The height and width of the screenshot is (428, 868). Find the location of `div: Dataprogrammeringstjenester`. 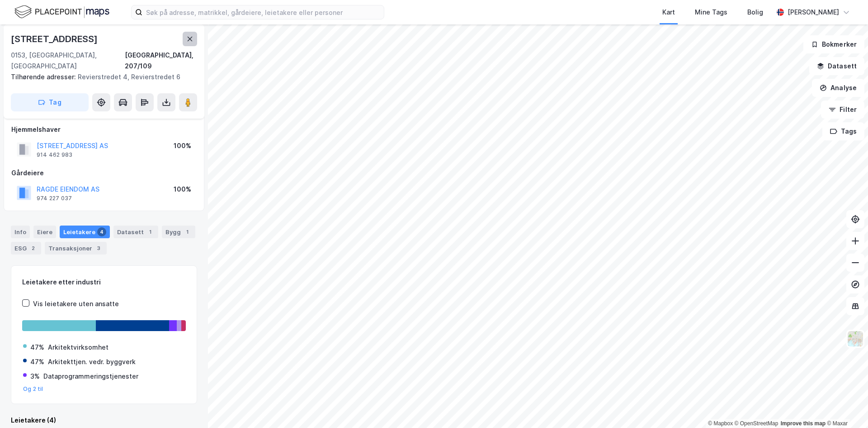

div: Dataprogrammeringstjenester is located at coordinates (91, 376).